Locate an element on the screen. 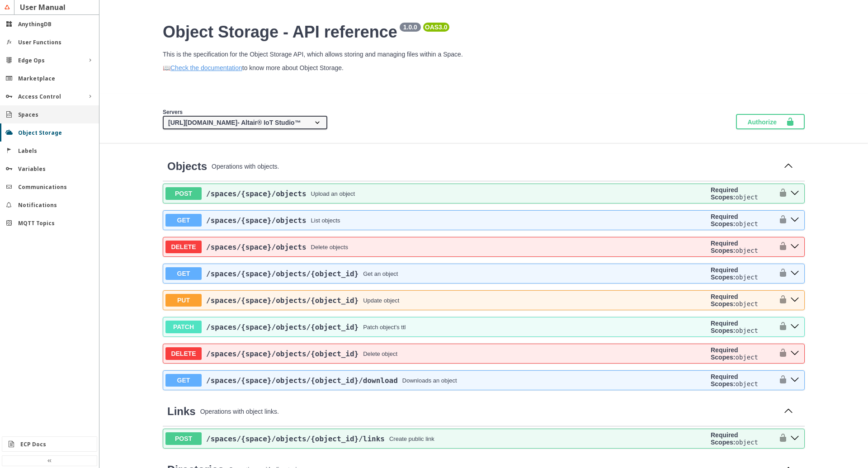  button: PUT/spaces/{space}/objects/{object_id}Update object is located at coordinates (436, 300).